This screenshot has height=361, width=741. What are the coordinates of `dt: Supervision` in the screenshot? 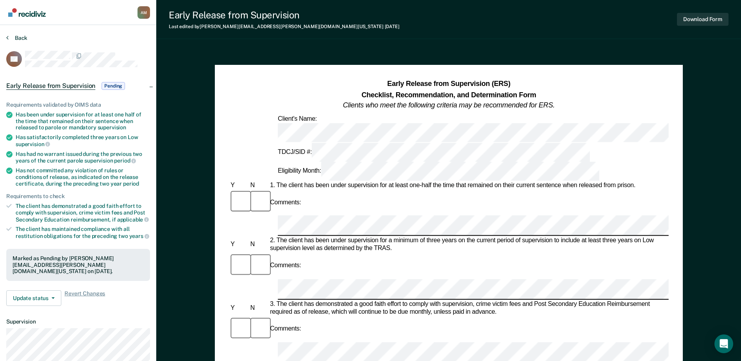 It's located at (78, 321).